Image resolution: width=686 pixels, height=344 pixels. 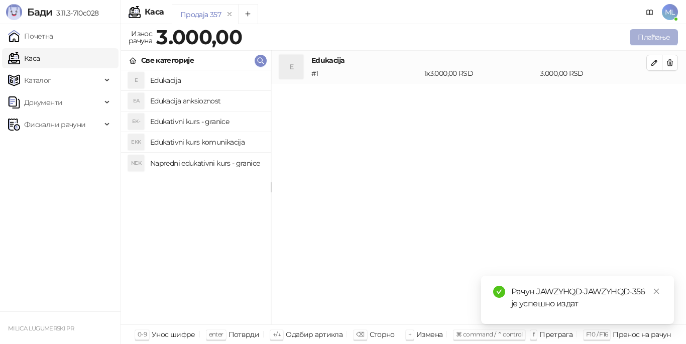 I want to click on img: Logo, so click(x=14, y=12).